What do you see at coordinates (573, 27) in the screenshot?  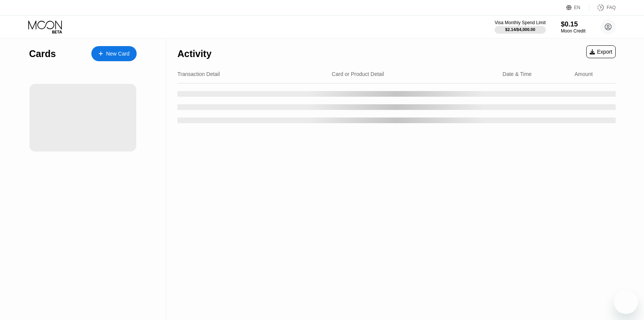 I see `div: $0.15Moon Credit` at bounding box center [573, 27].